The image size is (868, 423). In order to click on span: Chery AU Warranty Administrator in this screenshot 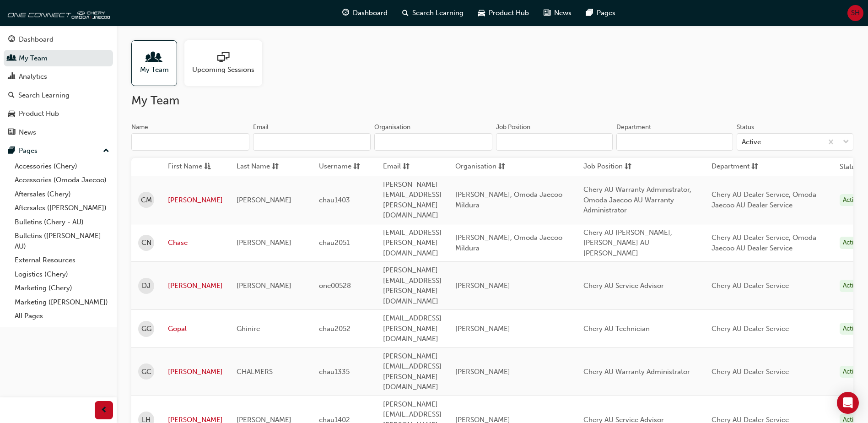, I will do `click(637, 372)`.